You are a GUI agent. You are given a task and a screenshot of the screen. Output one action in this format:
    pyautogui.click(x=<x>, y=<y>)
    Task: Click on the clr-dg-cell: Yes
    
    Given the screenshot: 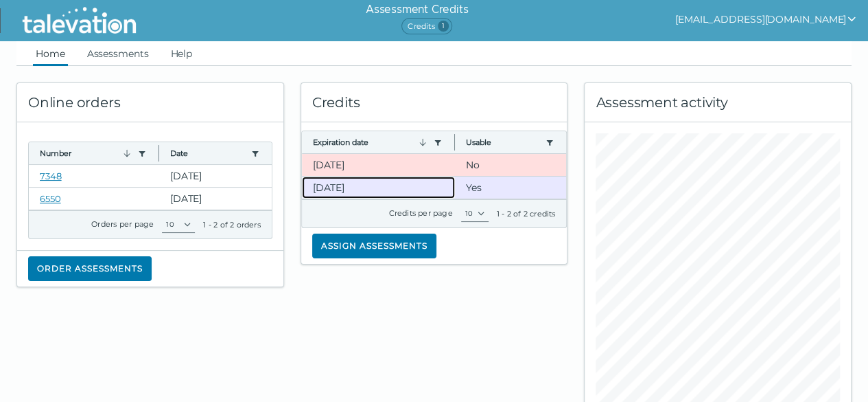 What is the action you would take?
    pyautogui.click(x=511, y=187)
    